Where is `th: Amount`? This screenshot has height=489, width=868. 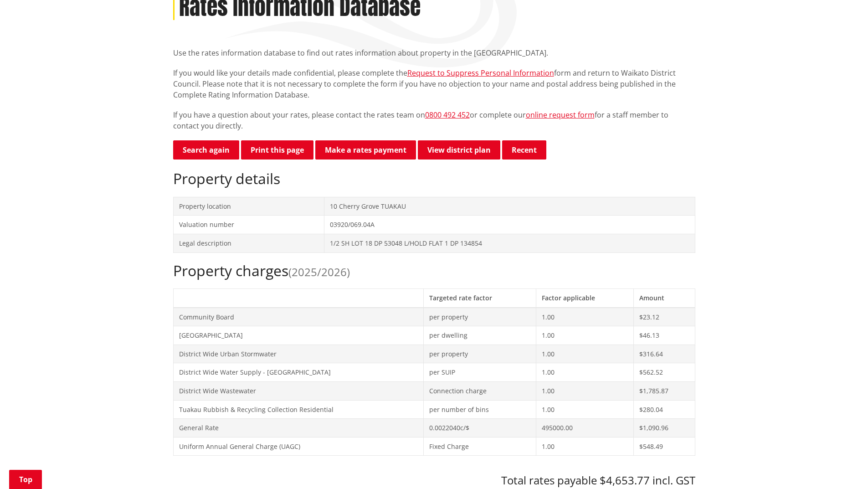 th: Amount is located at coordinates (665, 298).